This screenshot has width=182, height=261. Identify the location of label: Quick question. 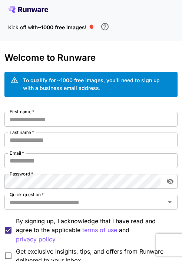
(27, 195).